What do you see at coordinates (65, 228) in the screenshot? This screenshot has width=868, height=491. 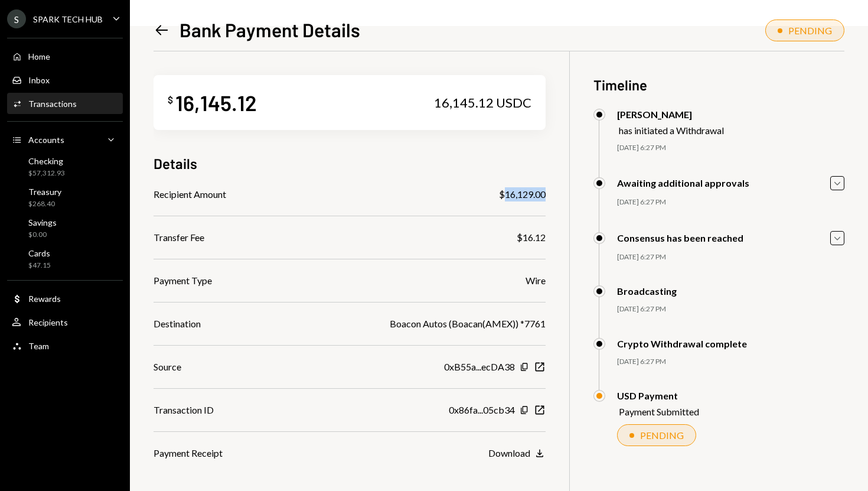 I see `a: Savings$0.00` at bounding box center [65, 228].